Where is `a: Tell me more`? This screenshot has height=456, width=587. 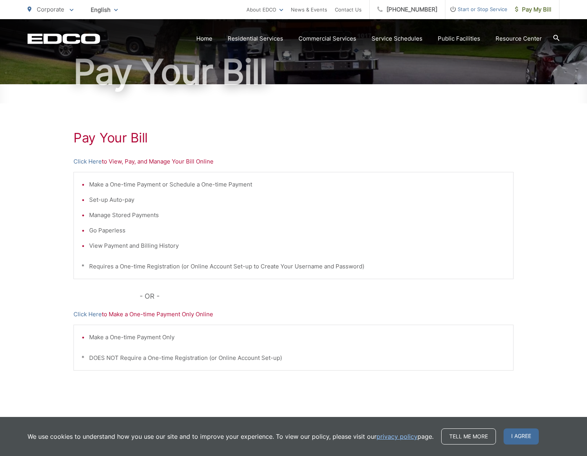 a: Tell me more is located at coordinates (469, 437).